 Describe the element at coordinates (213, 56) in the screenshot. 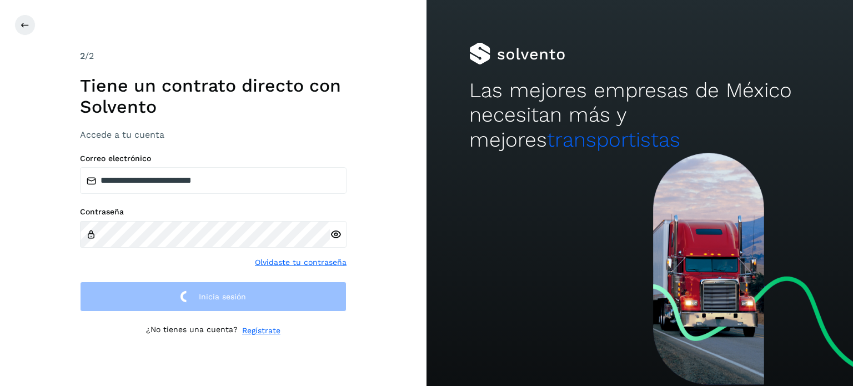

I see `div: /2` at that location.